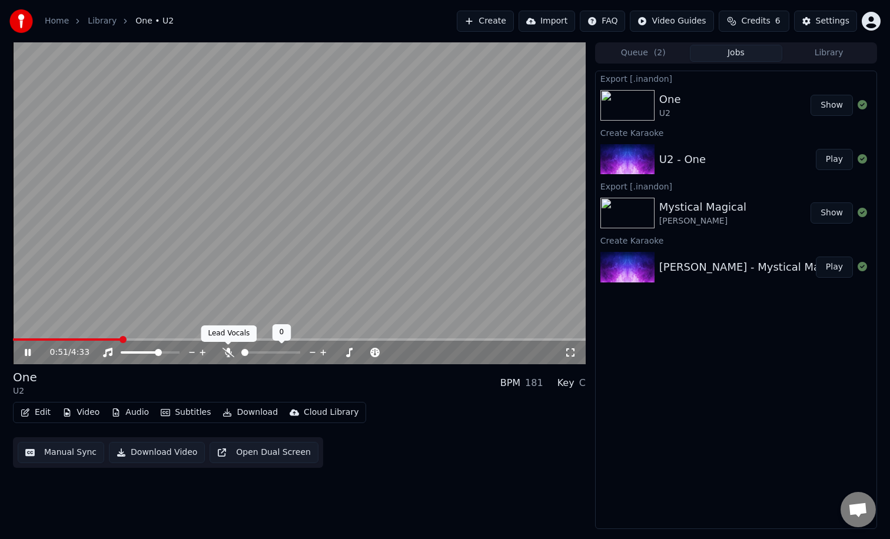  Describe the element at coordinates (80, 353) in the screenshot. I see `span: 4:33` at that location.